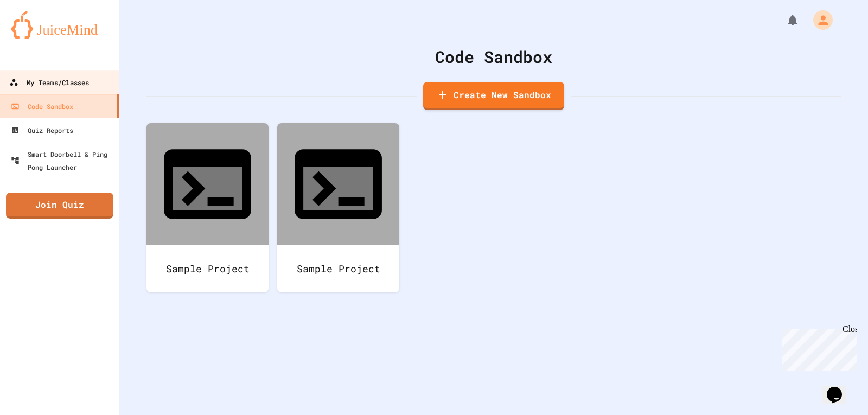 The width and height of the screenshot is (868, 415). Describe the element at coordinates (60, 206) in the screenshot. I see `a: Join Quiz` at that location.